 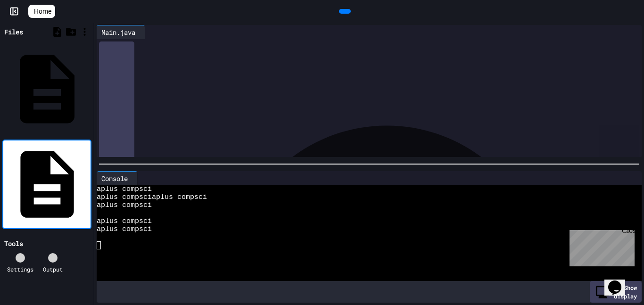 I want to click on span: Home, so click(x=43, y=11).